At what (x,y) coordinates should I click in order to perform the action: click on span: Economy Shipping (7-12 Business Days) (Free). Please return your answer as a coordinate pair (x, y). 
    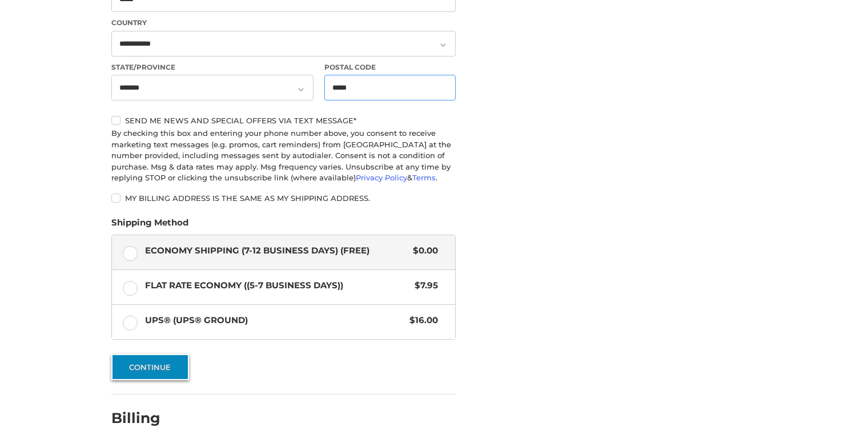
    Looking at the image, I should click on (277, 251).